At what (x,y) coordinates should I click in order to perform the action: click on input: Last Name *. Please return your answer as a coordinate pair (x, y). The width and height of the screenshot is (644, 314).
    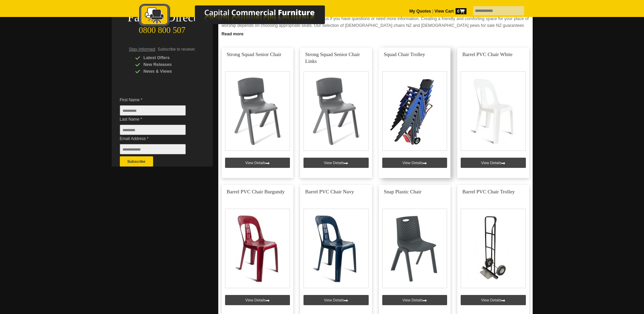
    Looking at the image, I should click on (153, 130).